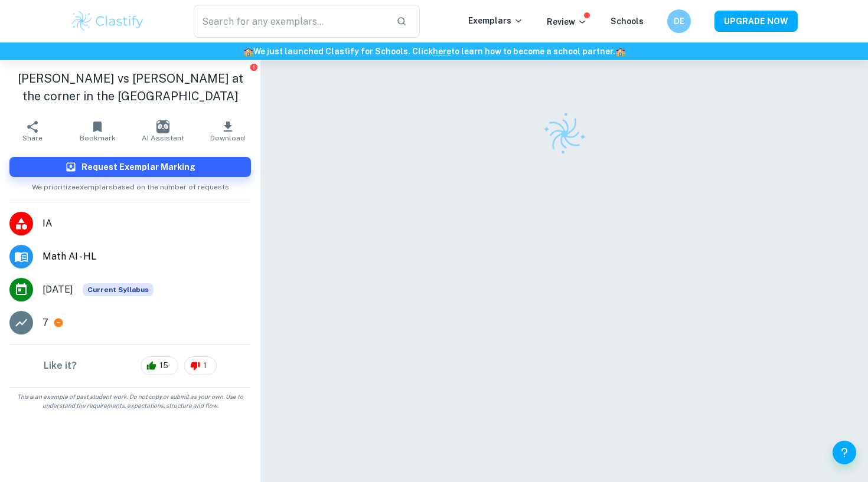  Describe the element at coordinates (567, 22) in the screenshot. I see `p: Review` at that location.